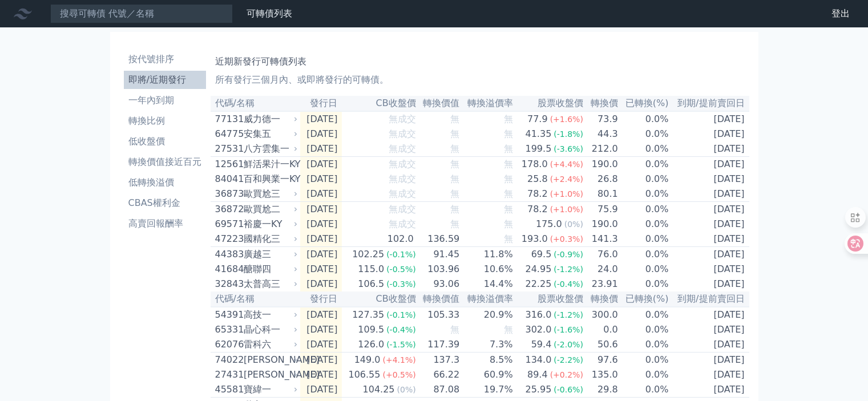 This screenshot has height=401, width=868. What do you see at coordinates (548, 299) in the screenshot?
I see `th: 股票收盤價` at bounding box center [548, 299].